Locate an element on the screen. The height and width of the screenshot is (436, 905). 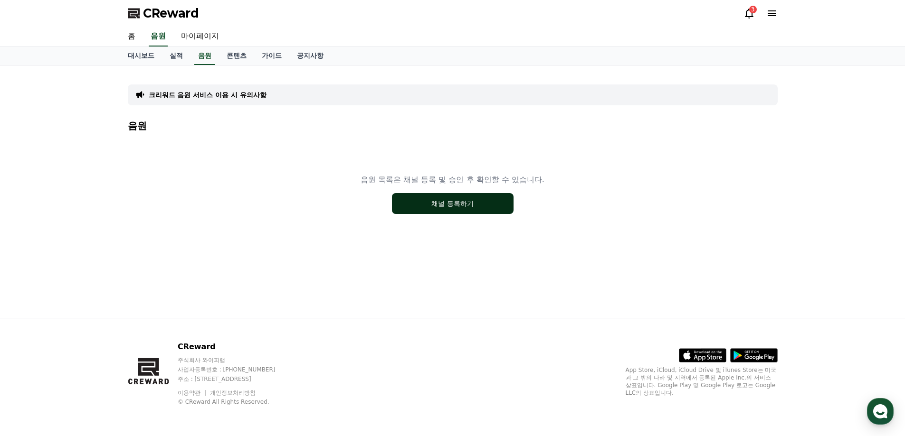
a: 대시보드 is located at coordinates (141, 56).